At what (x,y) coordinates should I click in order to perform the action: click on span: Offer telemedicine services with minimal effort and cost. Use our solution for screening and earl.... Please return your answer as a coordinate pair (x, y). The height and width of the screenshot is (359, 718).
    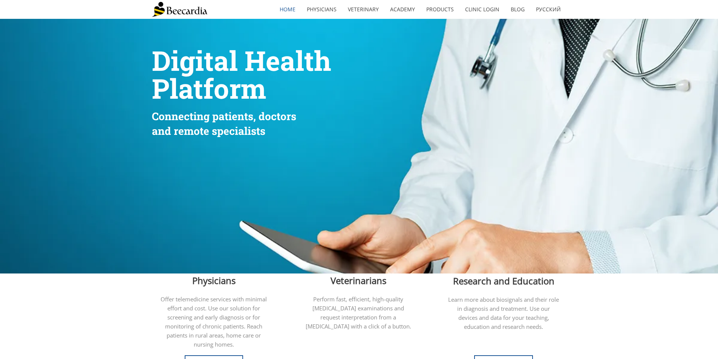
    Looking at the image, I should click on (214, 322).